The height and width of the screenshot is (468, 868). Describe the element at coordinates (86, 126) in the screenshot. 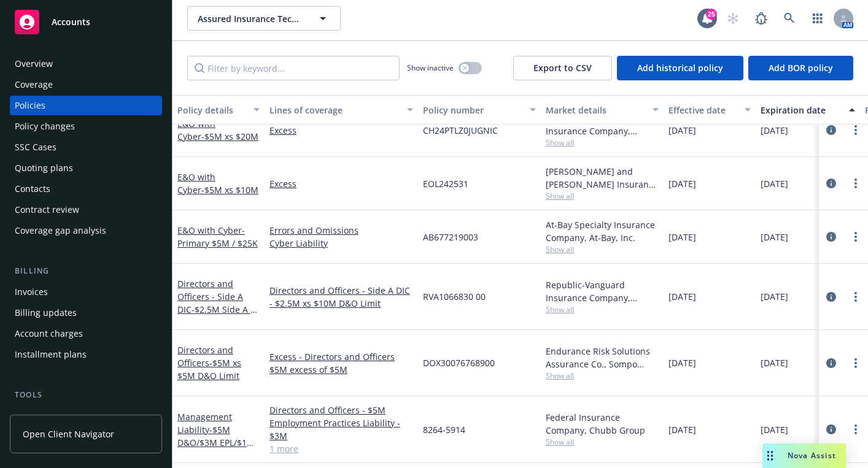

I see `a: Policy changes` at that location.